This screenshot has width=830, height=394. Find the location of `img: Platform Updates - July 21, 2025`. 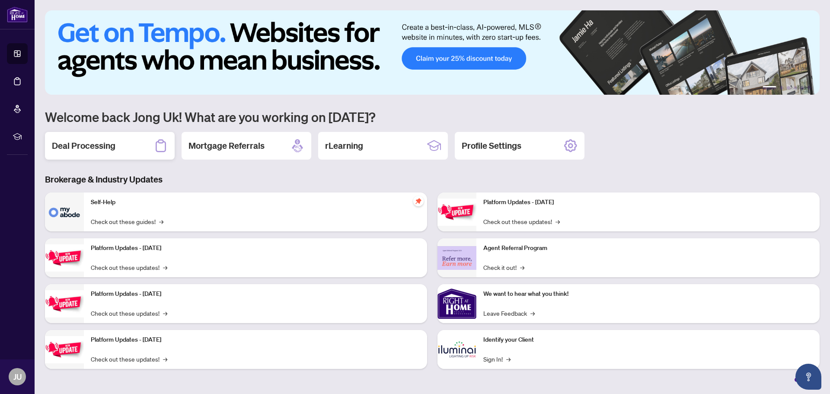

img: Platform Updates - July 21, 2025 is located at coordinates (64, 303).